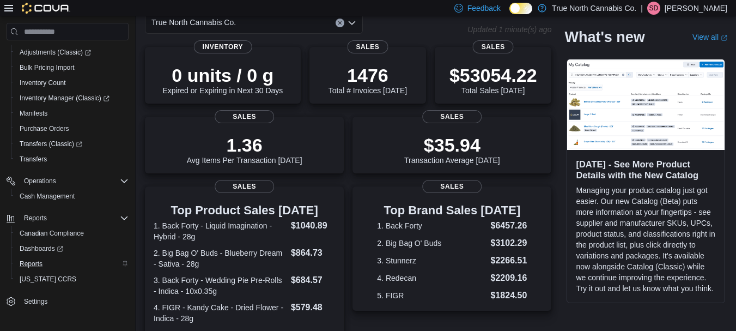 Image resolution: width=736 pixels, height=331 pixels. What do you see at coordinates (432, 226) in the screenshot?
I see `dt: 1. Back Forty` at bounding box center [432, 226].